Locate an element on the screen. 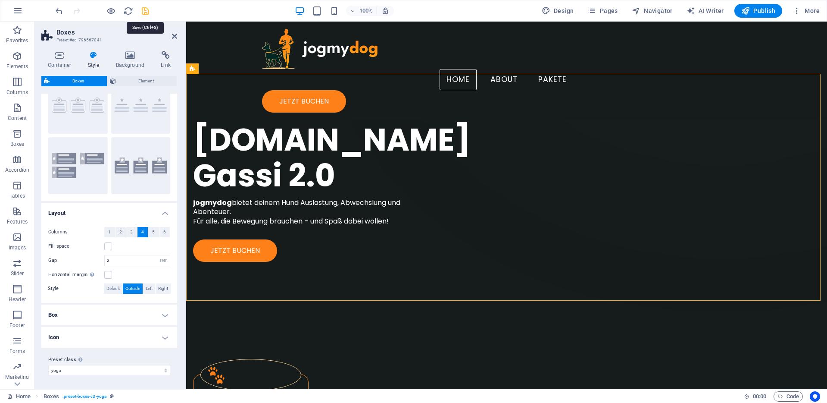 The image size is (827, 403). label: Horizontal margin is located at coordinates (76, 275).